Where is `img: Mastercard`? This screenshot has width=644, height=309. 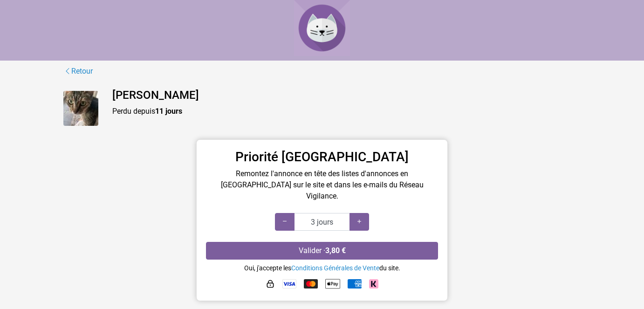
img: Mastercard is located at coordinates (311, 284).